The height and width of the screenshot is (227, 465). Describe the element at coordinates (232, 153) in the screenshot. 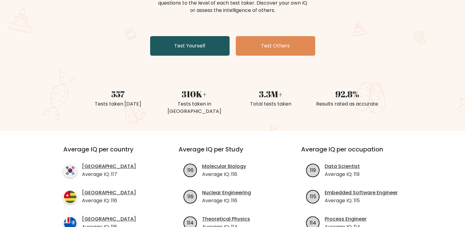

I see `h3: Average IQ per Study` at that location.